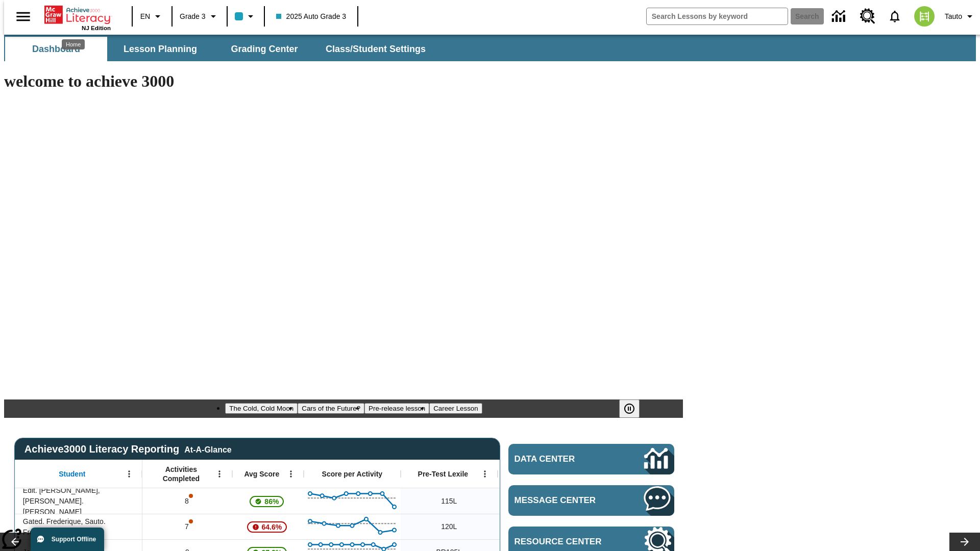 The image size is (980, 551). I want to click on div: , 86%, This student's Average First Try Score 86% is above 75%, Edit. Jayson, Sauto. Jayson, so click(269, 501).